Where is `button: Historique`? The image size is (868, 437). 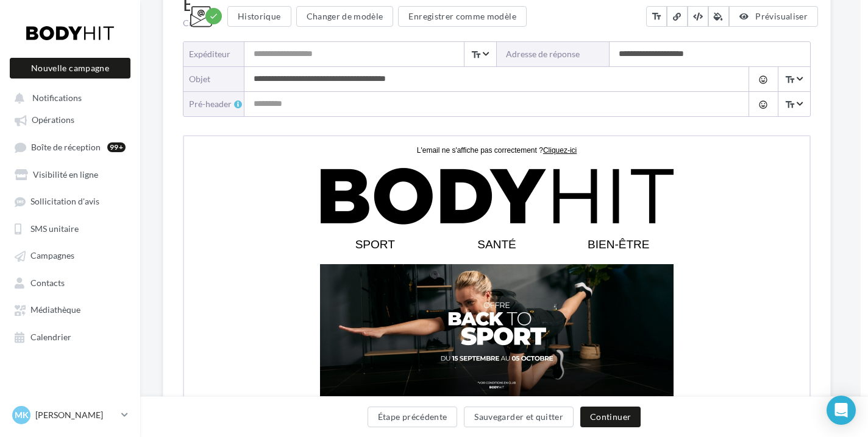 button: Historique is located at coordinates (259, 17).